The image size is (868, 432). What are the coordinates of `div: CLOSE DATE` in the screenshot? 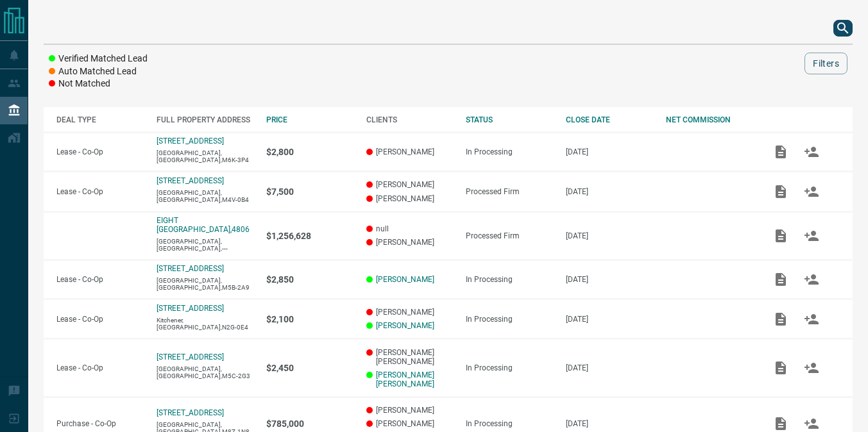 It's located at (609, 120).